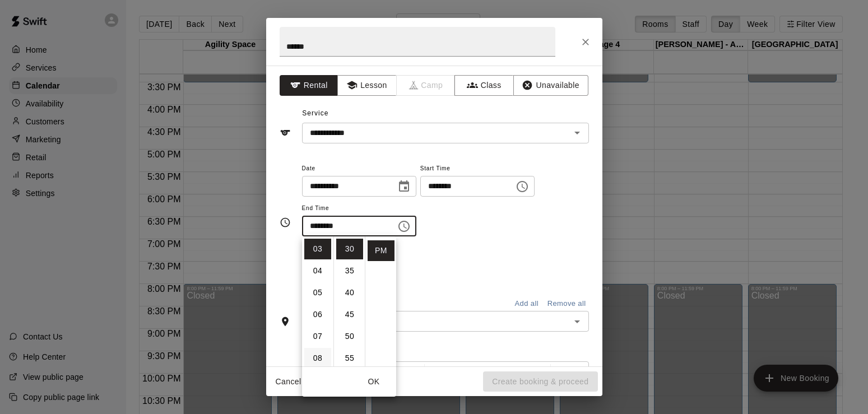 The image size is (868, 414). Describe the element at coordinates (366, 86) in the screenshot. I see `button: Lesson` at that location.